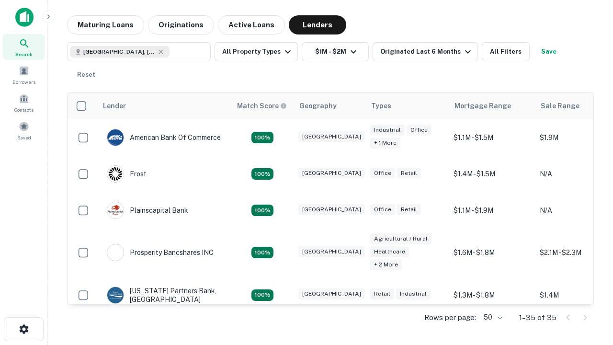 The height and width of the screenshot is (345, 613). I want to click on span: Saved, so click(24, 137).